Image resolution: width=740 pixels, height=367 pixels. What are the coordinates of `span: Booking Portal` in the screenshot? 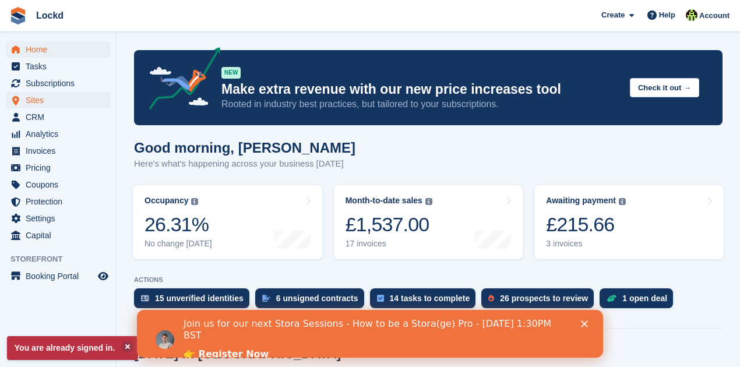 It's located at (61, 276).